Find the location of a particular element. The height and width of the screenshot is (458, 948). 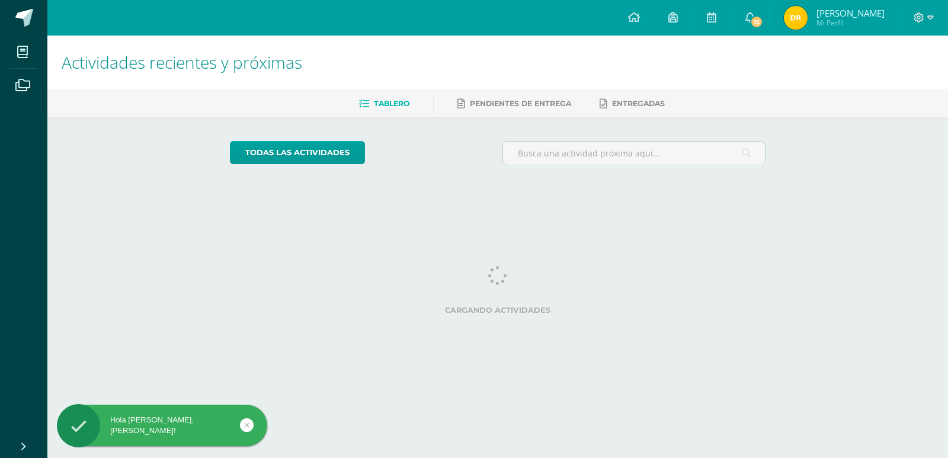

a: Entregadas is located at coordinates (632, 104).